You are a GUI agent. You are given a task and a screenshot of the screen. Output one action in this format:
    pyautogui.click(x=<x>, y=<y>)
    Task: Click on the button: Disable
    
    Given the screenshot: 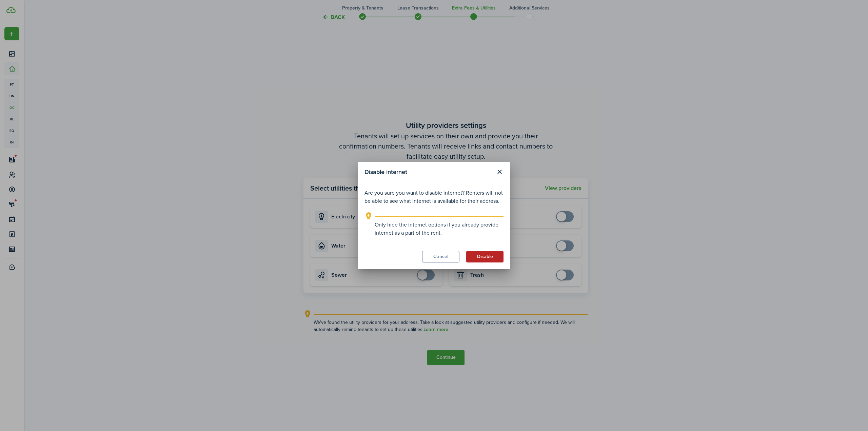 What is the action you would take?
    pyautogui.click(x=485, y=257)
    